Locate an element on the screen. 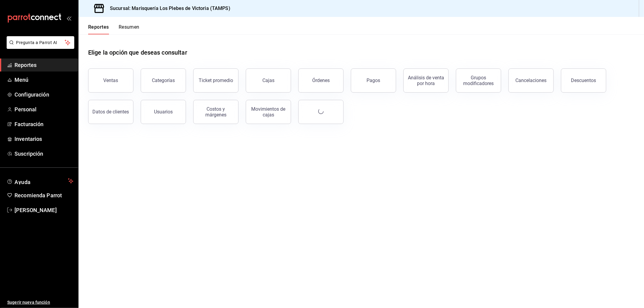 This screenshot has width=644, height=308. div: Órdenes is located at coordinates (321, 80).